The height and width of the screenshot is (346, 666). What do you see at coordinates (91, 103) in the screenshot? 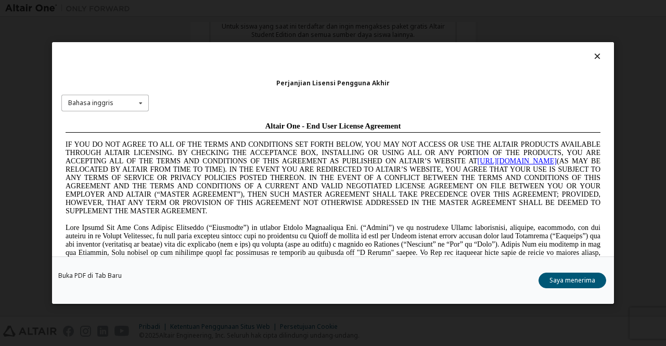
I see `font: Bahasa inggris` at bounding box center [91, 103].